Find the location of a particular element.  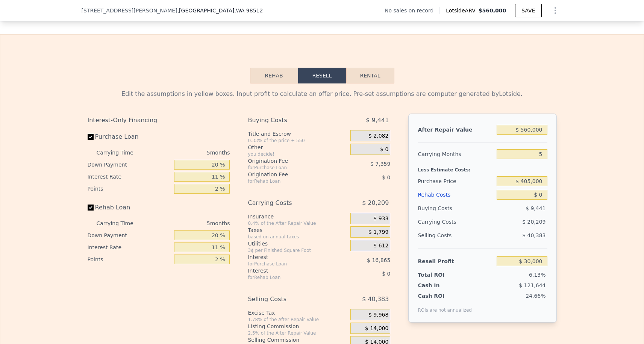

div: Carrying Months is located at coordinates (455, 154).